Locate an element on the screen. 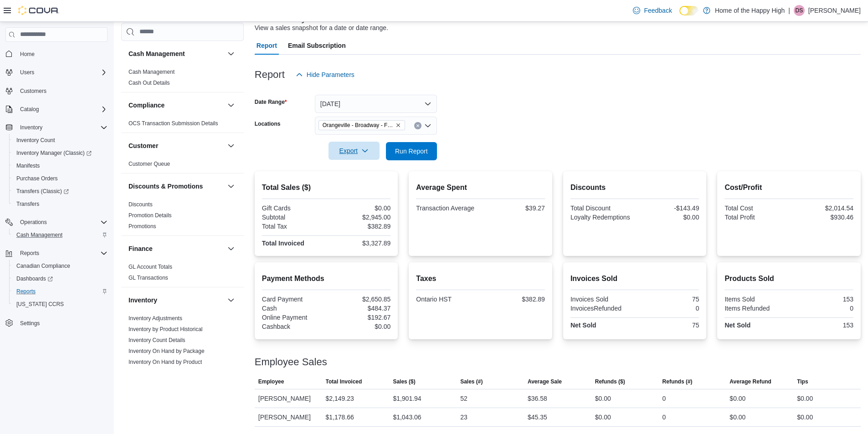 The height and width of the screenshot is (434, 868). strong: Net Sold is located at coordinates (583, 325).